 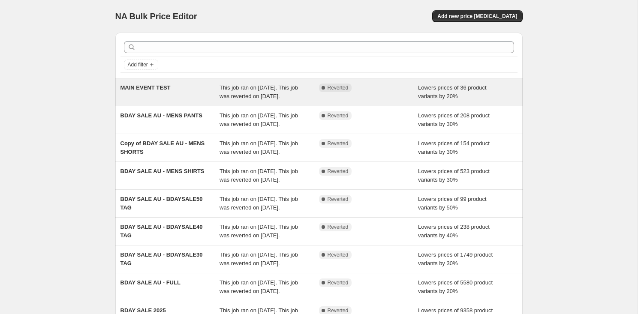 I want to click on span: BDAY SALE AU - FULL, so click(x=150, y=282).